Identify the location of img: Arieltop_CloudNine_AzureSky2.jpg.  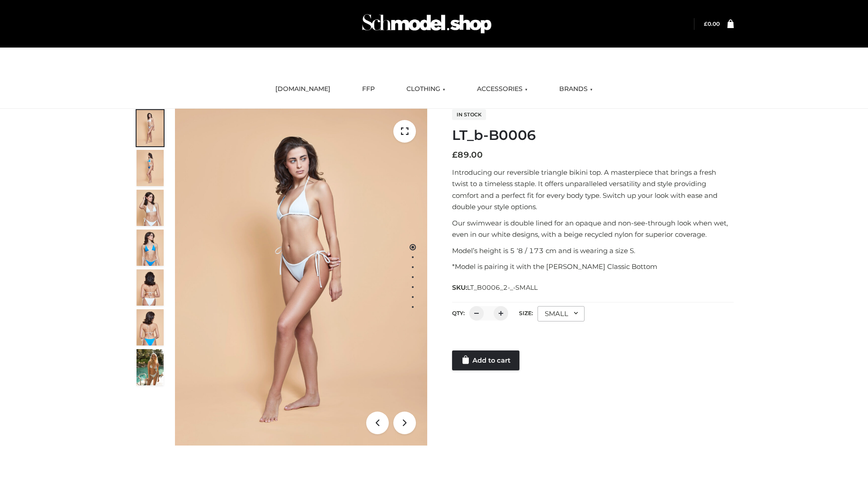
(150, 367).